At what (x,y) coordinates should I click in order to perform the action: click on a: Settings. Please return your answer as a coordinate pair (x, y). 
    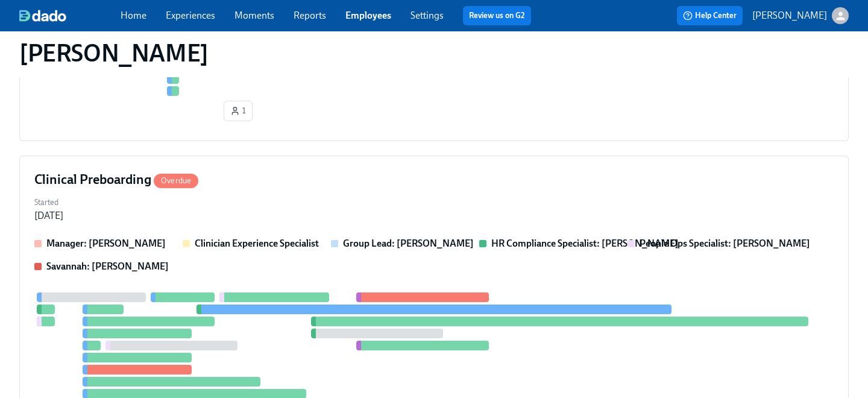
    Looking at the image, I should click on (427, 15).